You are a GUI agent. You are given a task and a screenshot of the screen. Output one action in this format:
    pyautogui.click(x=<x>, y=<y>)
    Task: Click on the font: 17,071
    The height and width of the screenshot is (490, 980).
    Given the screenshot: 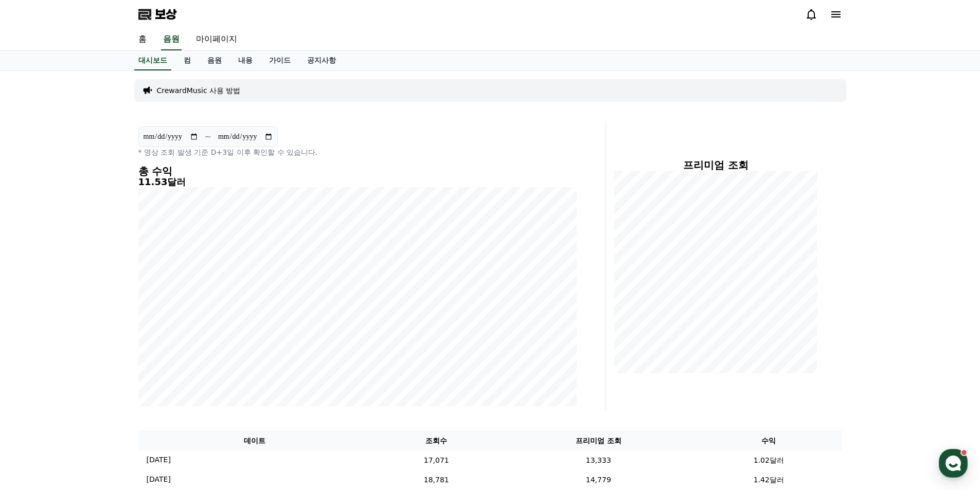 What is the action you would take?
    pyautogui.click(x=436, y=460)
    